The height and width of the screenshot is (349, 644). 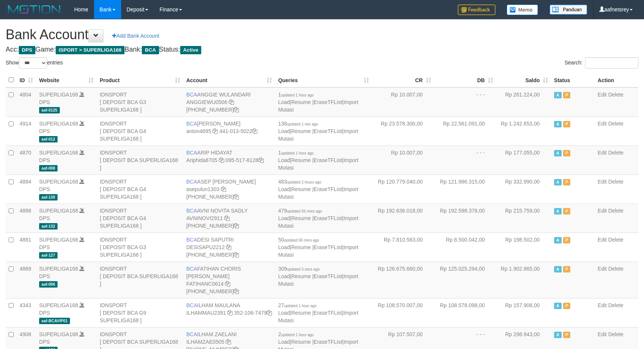 I want to click on td: Rp 23.578.300,00, so click(x=403, y=131).